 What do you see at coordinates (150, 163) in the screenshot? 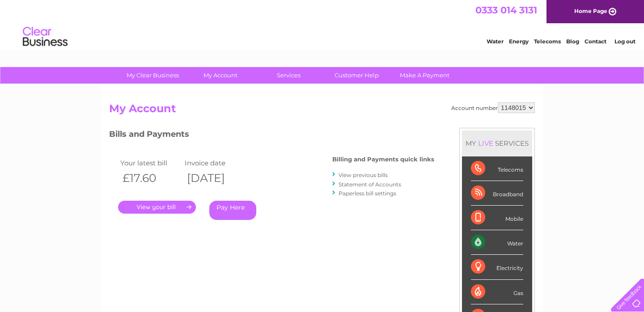
I see `td: Your latest bill` at bounding box center [150, 163].